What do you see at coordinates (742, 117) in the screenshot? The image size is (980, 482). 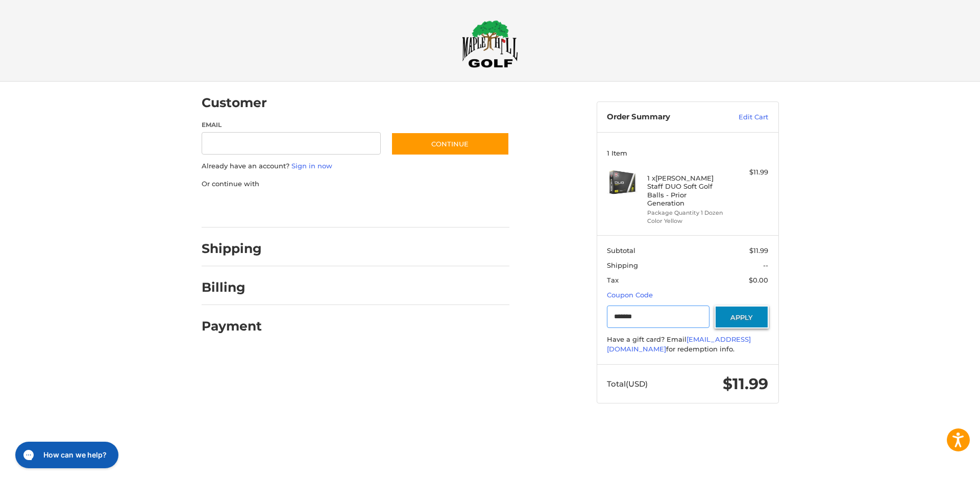 I see `a: Edit Cart` at bounding box center [742, 117].